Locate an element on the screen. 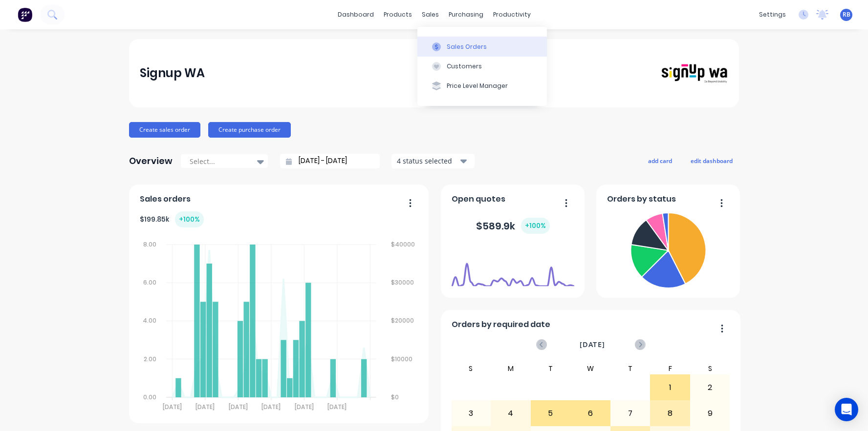  div: Open Intercom Messenger is located at coordinates (846, 409).